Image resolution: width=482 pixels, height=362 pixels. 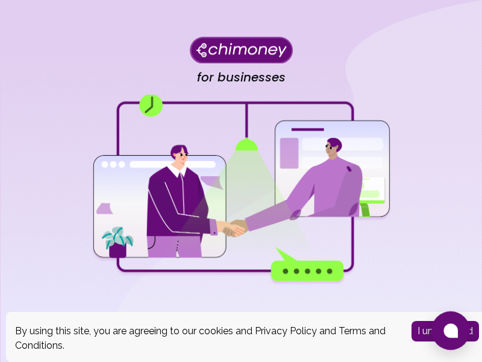 I want to click on button: Accept cookies, so click(x=446, y=331).